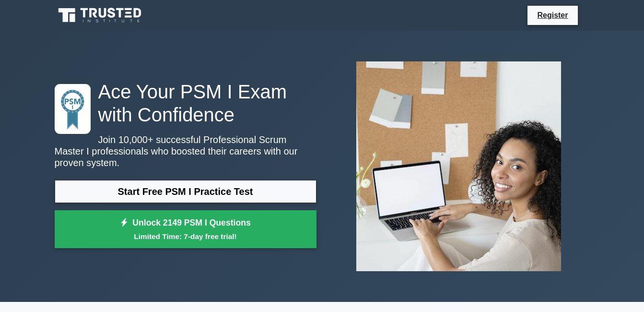 This screenshot has width=644, height=312. What do you see at coordinates (185, 151) in the screenshot?
I see `p: Join 10,000+ successful Professional Scrum Master I professionals who boosted their careers with ...` at bounding box center [185, 151].